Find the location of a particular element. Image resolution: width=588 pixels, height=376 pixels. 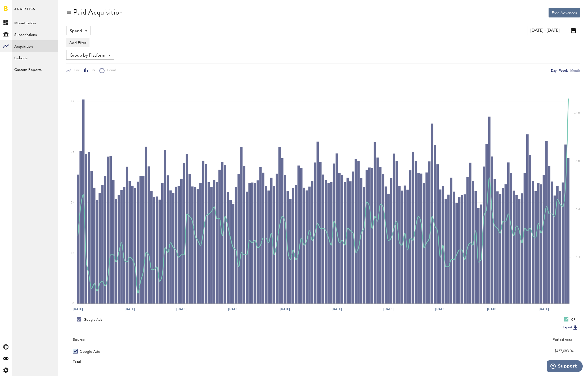

a: Monetization is located at coordinates (35, 23).